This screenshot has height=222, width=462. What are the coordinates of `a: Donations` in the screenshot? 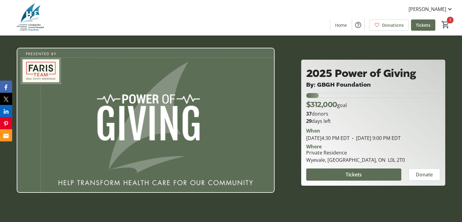 It's located at (389, 25).